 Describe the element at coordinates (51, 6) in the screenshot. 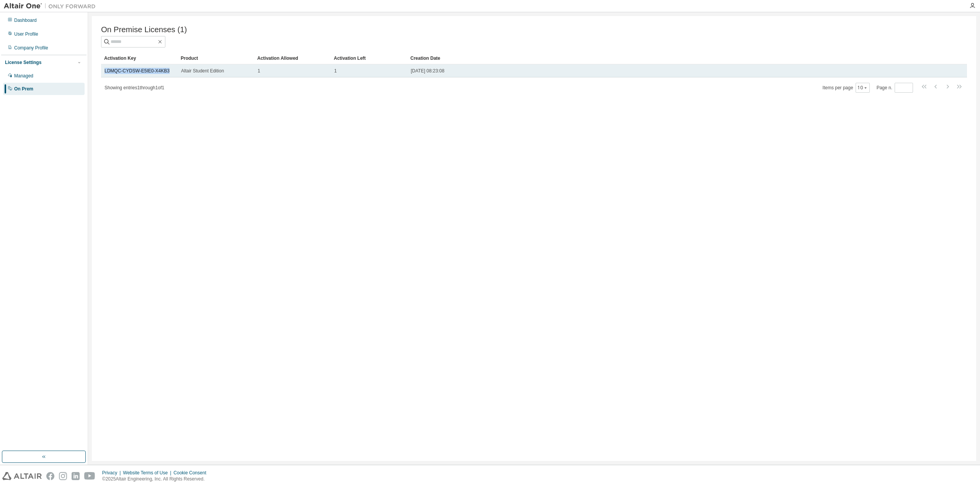

I see `img: Altair One` at that location.